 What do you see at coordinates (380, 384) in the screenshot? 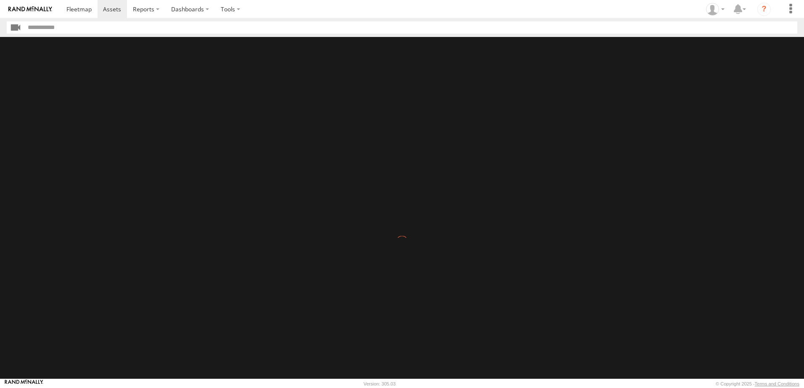
I see `div: Version: 305.03` at bounding box center [380, 384].